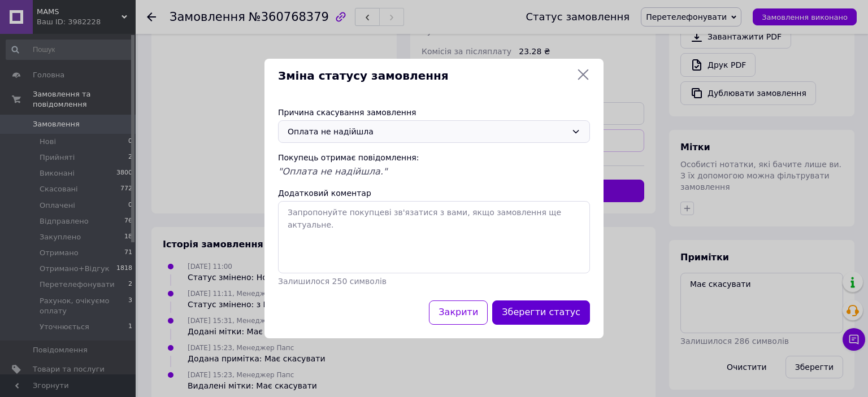 This screenshot has width=868, height=397. I want to click on span: Зміна статусу замовлення, so click(425, 76).